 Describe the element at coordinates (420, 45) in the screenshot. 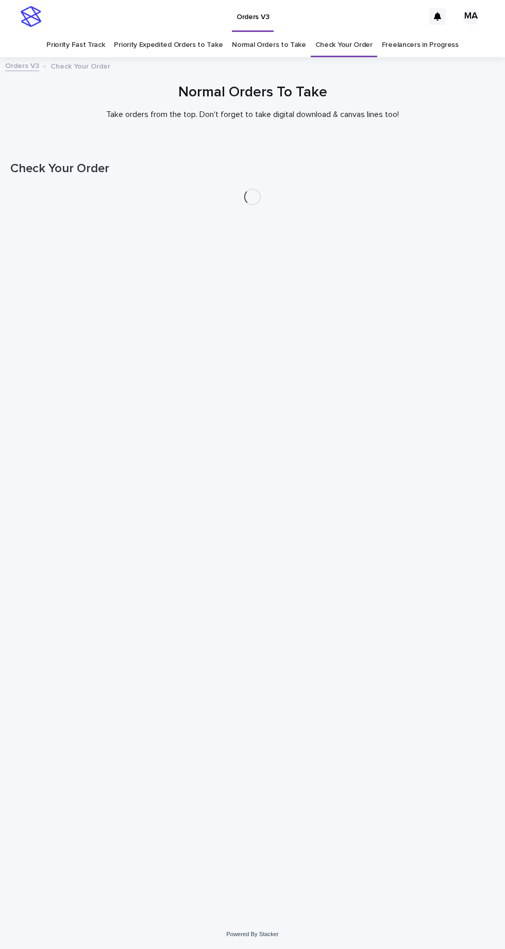

I see `a: Freelancers in Progress` at that location.